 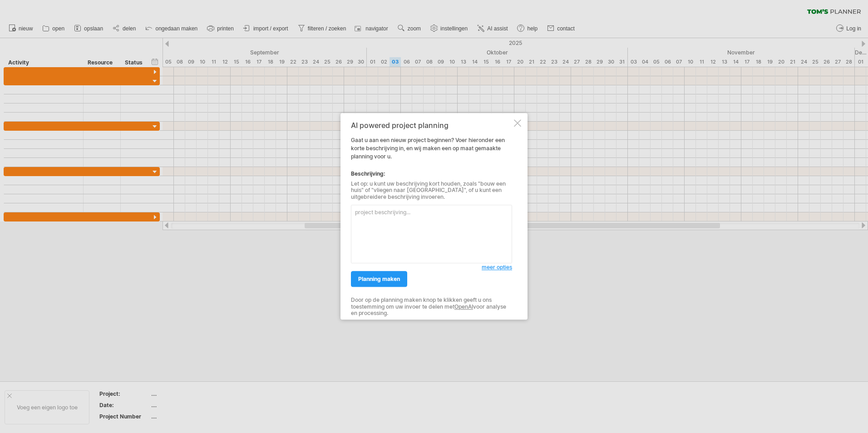 What do you see at coordinates (432, 307) in the screenshot?
I see `div: Door op de planning maken knop te klikken geeft u ons toestemming om uw invoer te delen met voor ...` at bounding box center [432, 307].